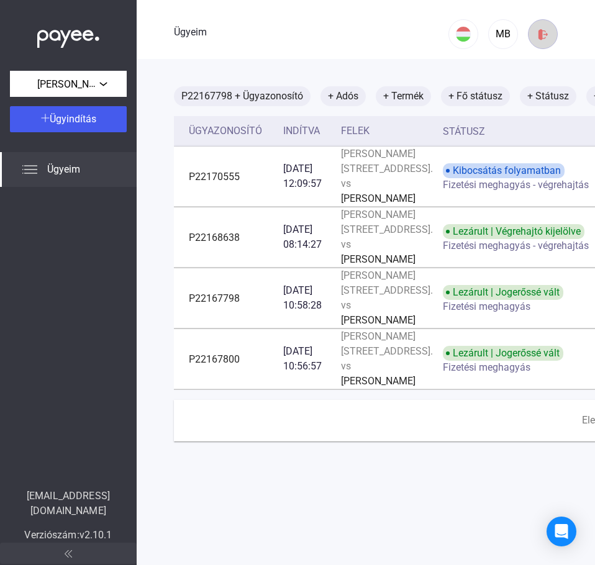 This screenshot has width=595, height=565. I want to click on font: + Termék, so click(403, 96).